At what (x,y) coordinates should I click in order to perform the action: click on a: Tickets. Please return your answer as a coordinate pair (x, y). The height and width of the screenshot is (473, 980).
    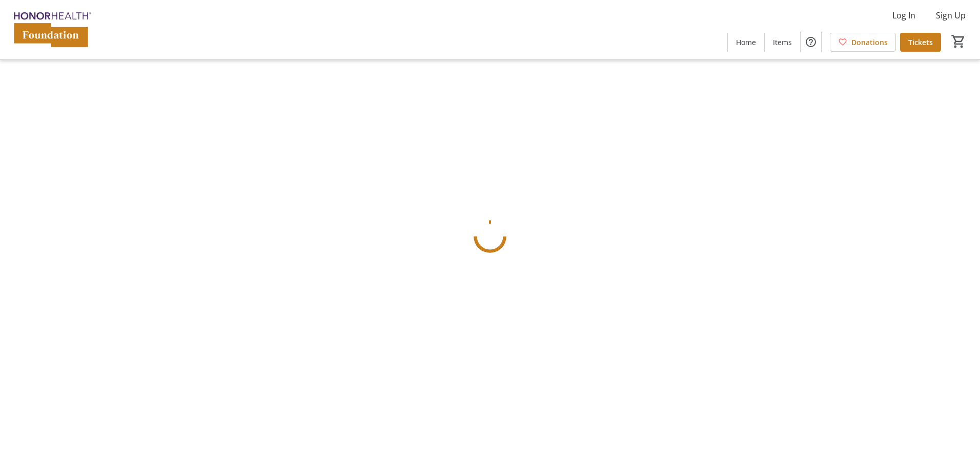
    Looking at the image, I should click on (920, 42).